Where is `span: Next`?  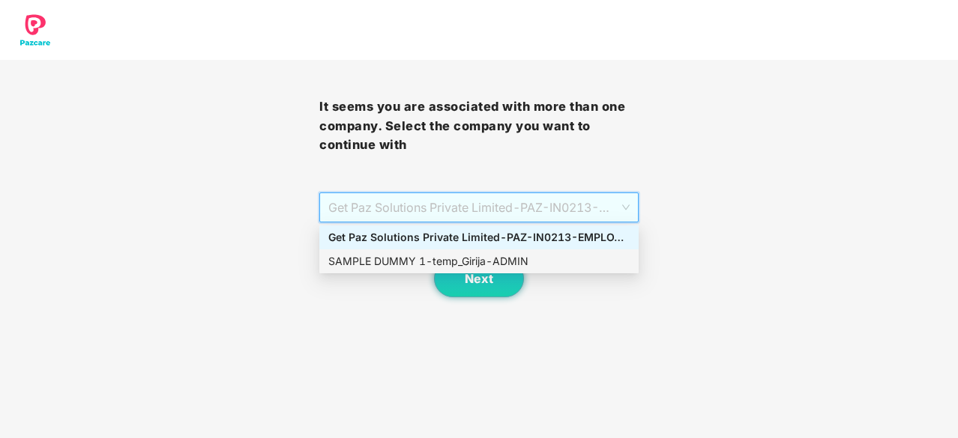
span: Next is located at coordinates (479, 279).